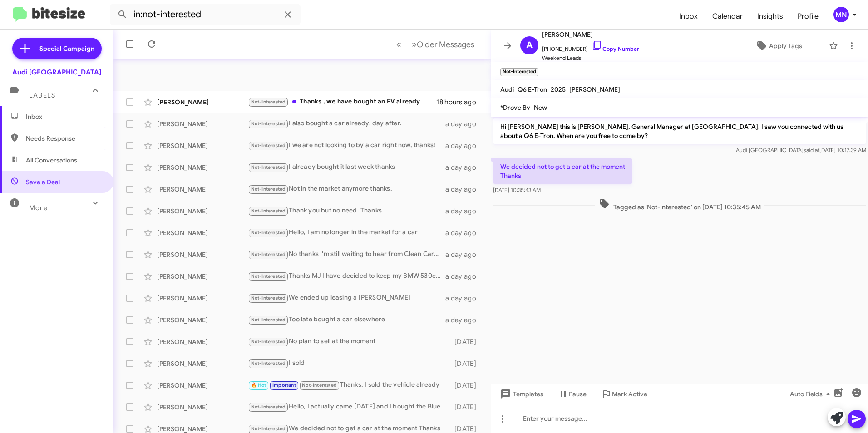 Image resolution: width=868 pixels, height=433 pixels. Describe the element at coordinates (615, 49) in the screenshot. I see `a: Copy Number` at that location.